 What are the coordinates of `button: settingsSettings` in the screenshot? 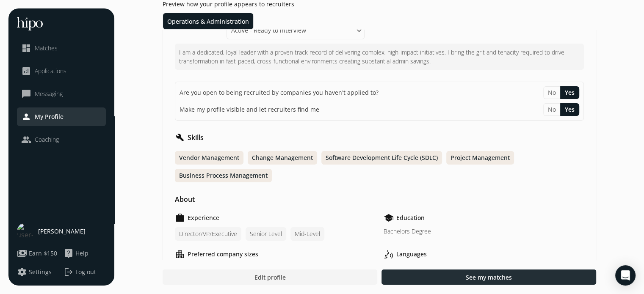 It's located at (34, 272).